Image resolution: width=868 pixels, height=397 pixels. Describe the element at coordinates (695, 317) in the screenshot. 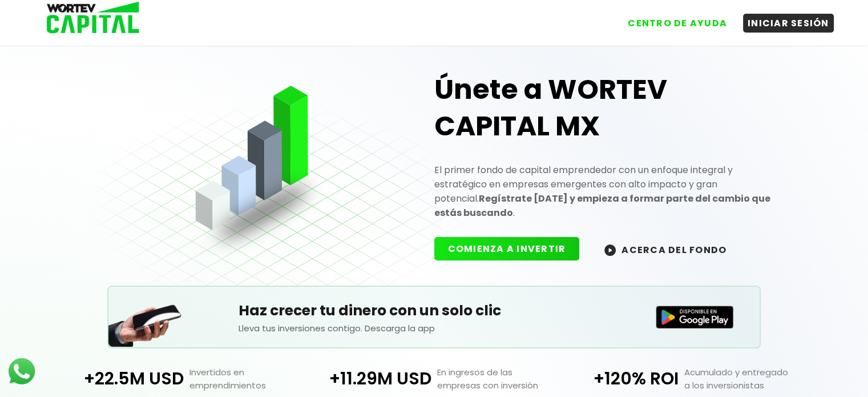

I see `img: Disponible en Google Play` at that location.